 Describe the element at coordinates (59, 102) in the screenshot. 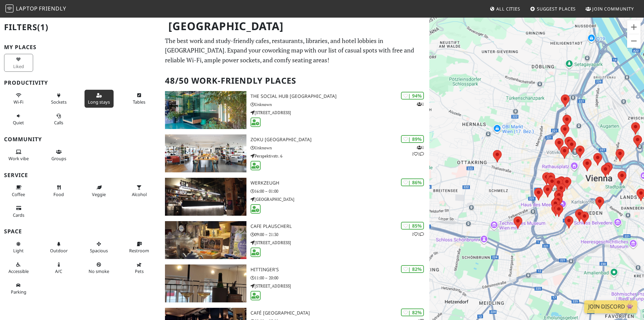

I see `span: Power sockets` at that location.